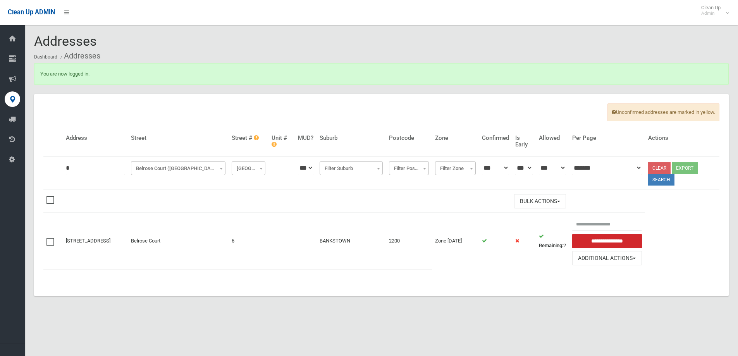  Describe the element at coordinates (551, 245) in the screenshot. I see `strong: Remaining:` at that location.